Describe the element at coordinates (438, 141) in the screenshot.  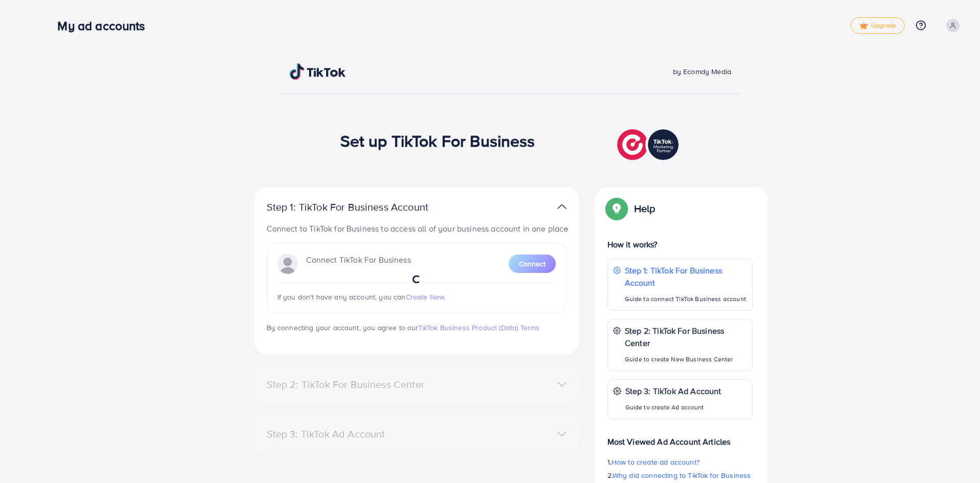
I see `h1: Set up TikTok For Business` at that location.